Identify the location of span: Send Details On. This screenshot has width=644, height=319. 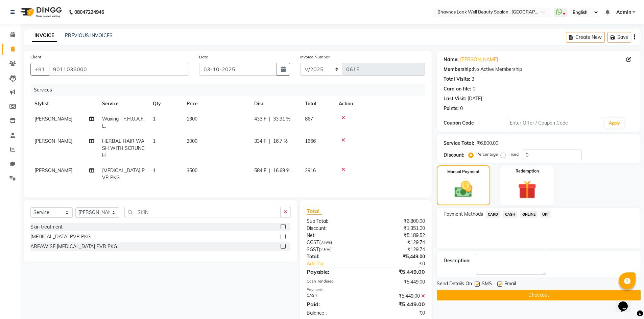
(454, 284).